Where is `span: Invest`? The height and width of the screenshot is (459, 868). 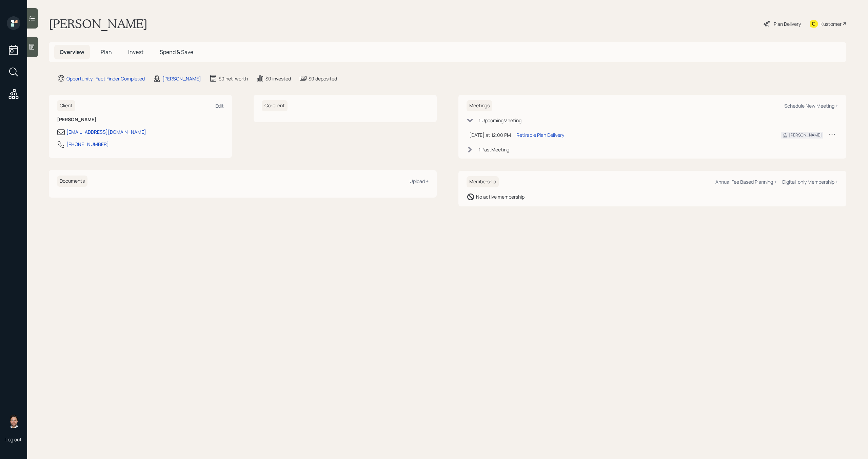 span: Invest is located at coordinates (136, 52).